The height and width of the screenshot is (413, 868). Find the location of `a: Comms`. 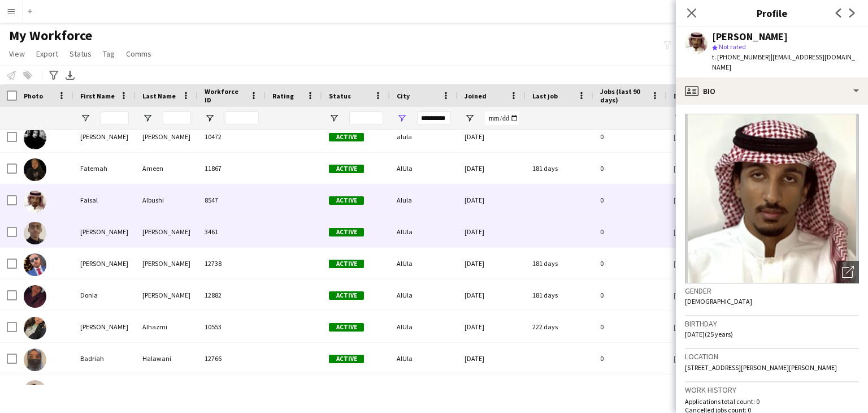

a: Comms is located at coordinates (139, 54).